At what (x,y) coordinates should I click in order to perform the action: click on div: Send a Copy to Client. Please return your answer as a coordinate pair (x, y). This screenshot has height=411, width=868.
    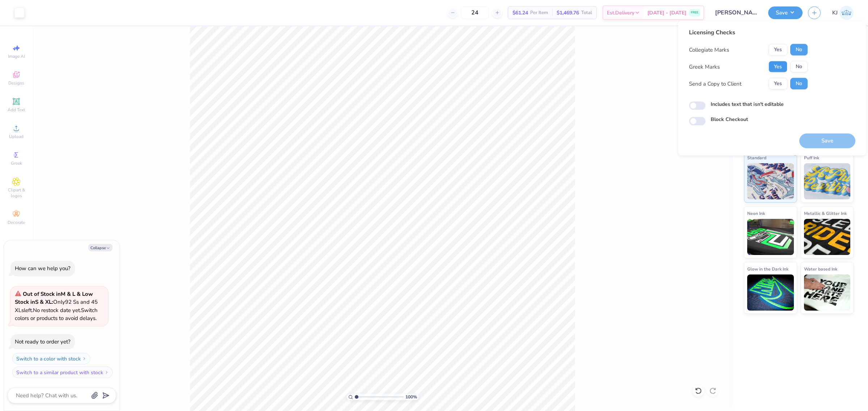
    Looking at the image, I should click on (715, 84).